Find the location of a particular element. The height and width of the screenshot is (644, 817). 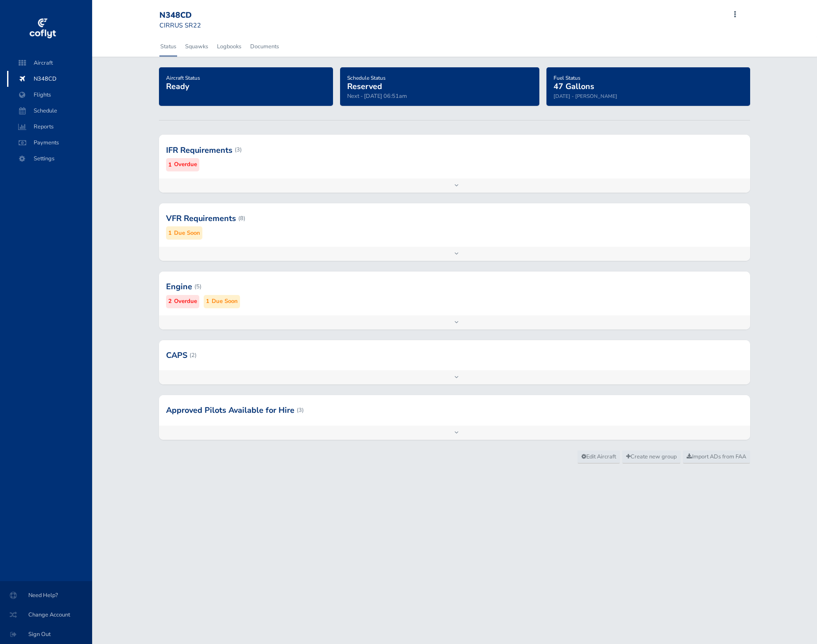

a: Squawks is located at coordinates (196, 46).